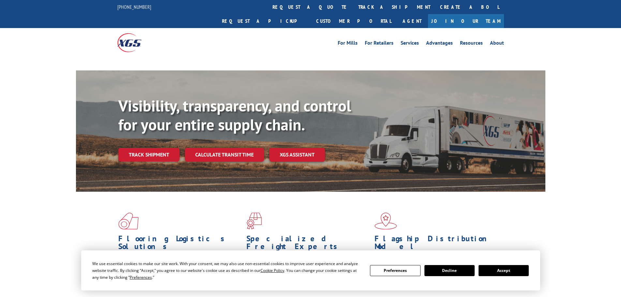 The width and height of the screenshot is (621, 297). What do you see at coordinates (449, 270) in the screenshot?
I see `button: Decline` at bounding box center [449, 270].